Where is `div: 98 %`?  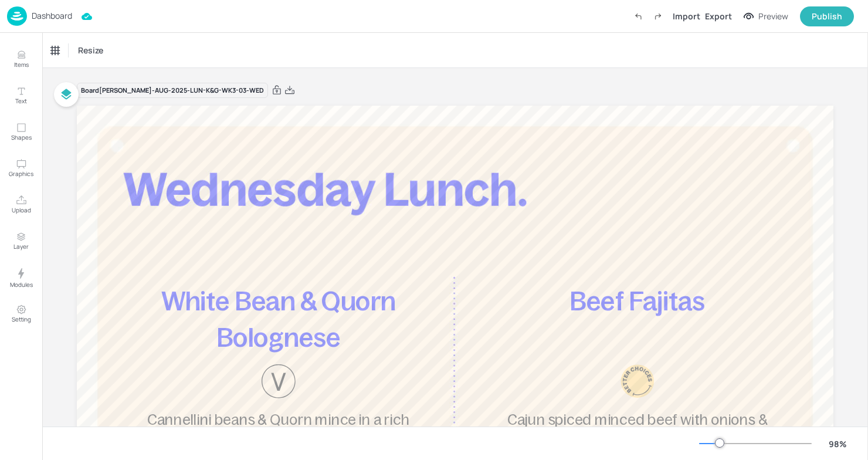
div: 98 % is located at coordinates (837, 443).